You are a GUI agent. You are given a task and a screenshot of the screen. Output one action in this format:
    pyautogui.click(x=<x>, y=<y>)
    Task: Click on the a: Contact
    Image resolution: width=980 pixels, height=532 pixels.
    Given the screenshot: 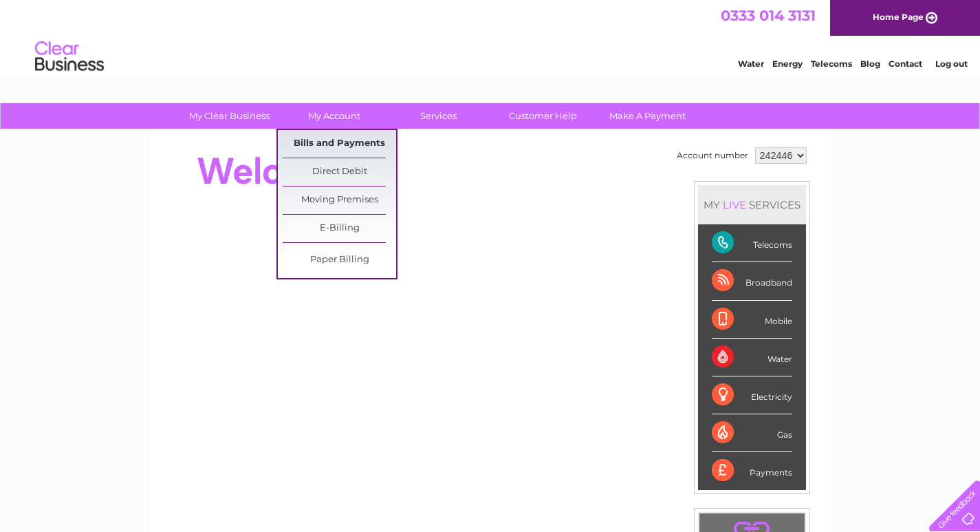 What is the action you would take?
    pyautogui.click(x=905, y=63)
    